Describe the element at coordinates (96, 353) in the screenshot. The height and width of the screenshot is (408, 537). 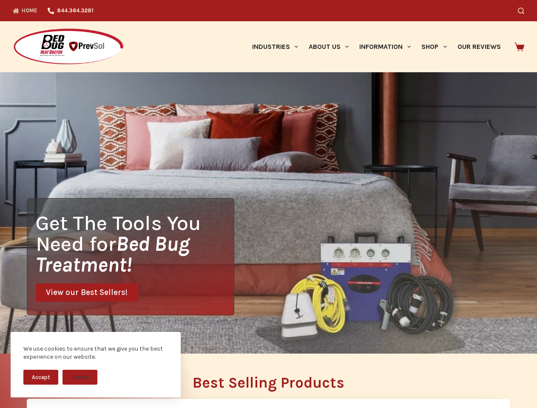
I see `div: We use cookies to ensure that we give you the best experience on our website.` at that location.